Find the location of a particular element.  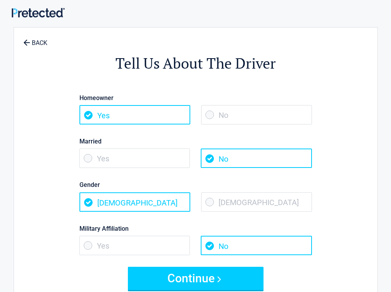

label: Military Affiliation is located at coordinates (196, 228).